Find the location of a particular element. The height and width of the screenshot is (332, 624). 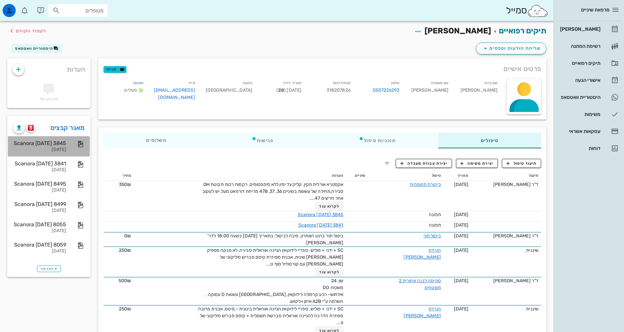

span: לעמוד הקודם is located at coordinates (31, 31).